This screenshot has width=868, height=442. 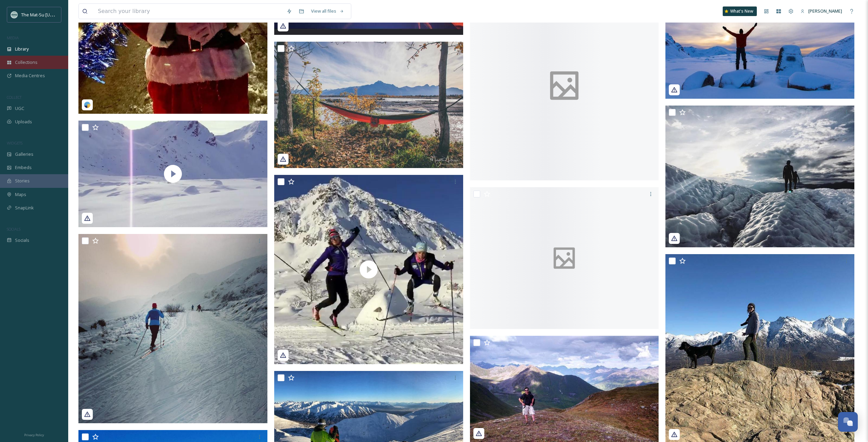 What do you see at coordinates (740, 11) in the screenshot?
I see `a: What's New` at bounding box center [740, 11].